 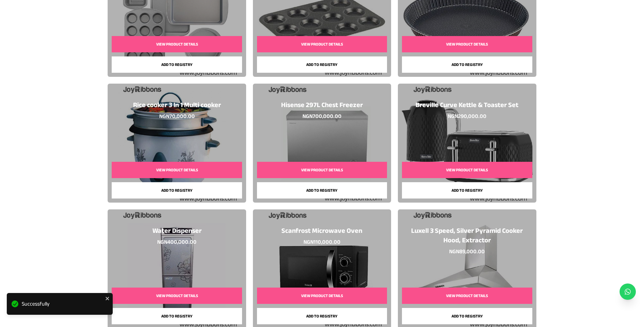 I want to click on h3: Luxell 3 Speed, Silver Pyramid Cooker Hood, Extractor, so click(x=466, y=235).